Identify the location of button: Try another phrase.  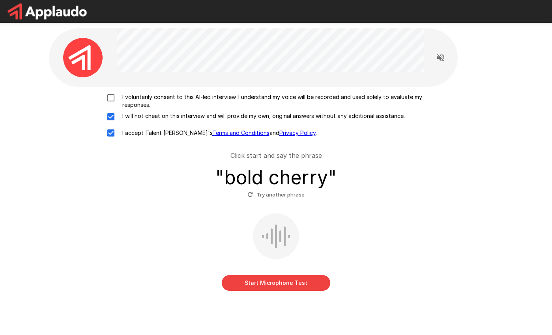
(276, 195).